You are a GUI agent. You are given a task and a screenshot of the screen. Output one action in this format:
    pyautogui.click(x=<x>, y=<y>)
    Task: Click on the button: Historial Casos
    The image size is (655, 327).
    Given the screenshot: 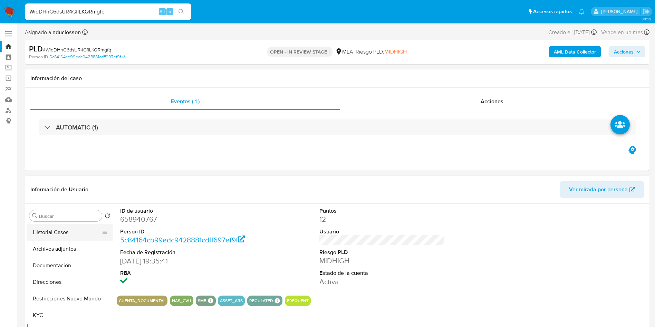 What is the action you would take?
    pyautogui.click(x=67, y=232)
    